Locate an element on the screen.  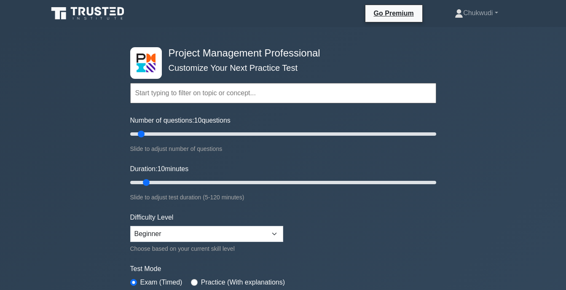
input: Start typing to filter on topic or concept... is located at coordinates (283, 93).